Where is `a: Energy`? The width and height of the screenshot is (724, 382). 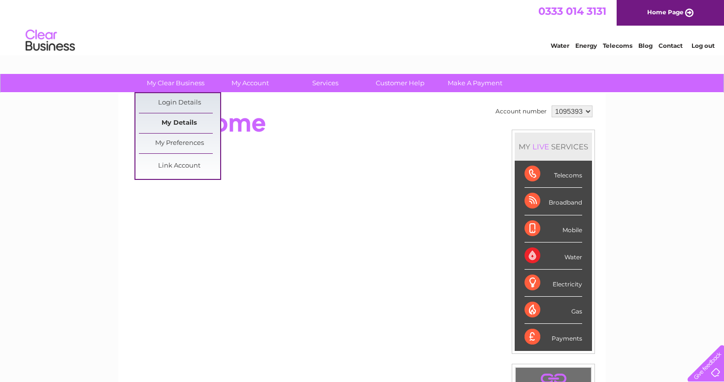 a: Energy is located at coordinates (586, 45).